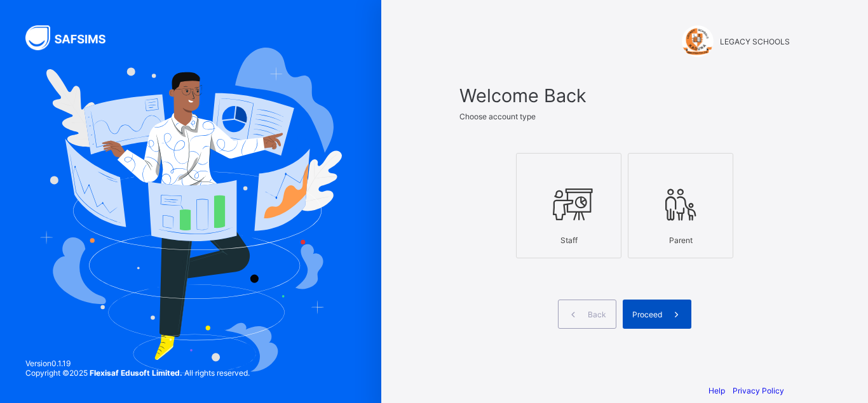 This screenshot has height=403, width=868. I want to click on span: LEGACY SCHOOLS, so click(755, 41).